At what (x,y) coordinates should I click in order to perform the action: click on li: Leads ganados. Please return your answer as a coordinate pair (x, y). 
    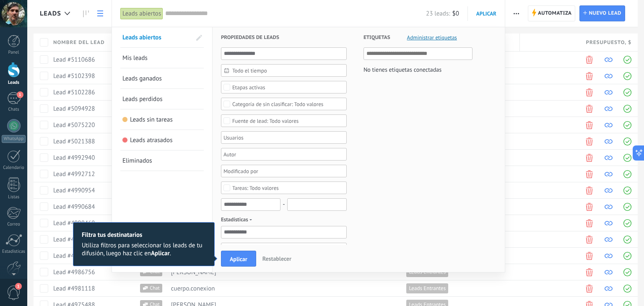
    Looking at the image, I should click on (162, 78).